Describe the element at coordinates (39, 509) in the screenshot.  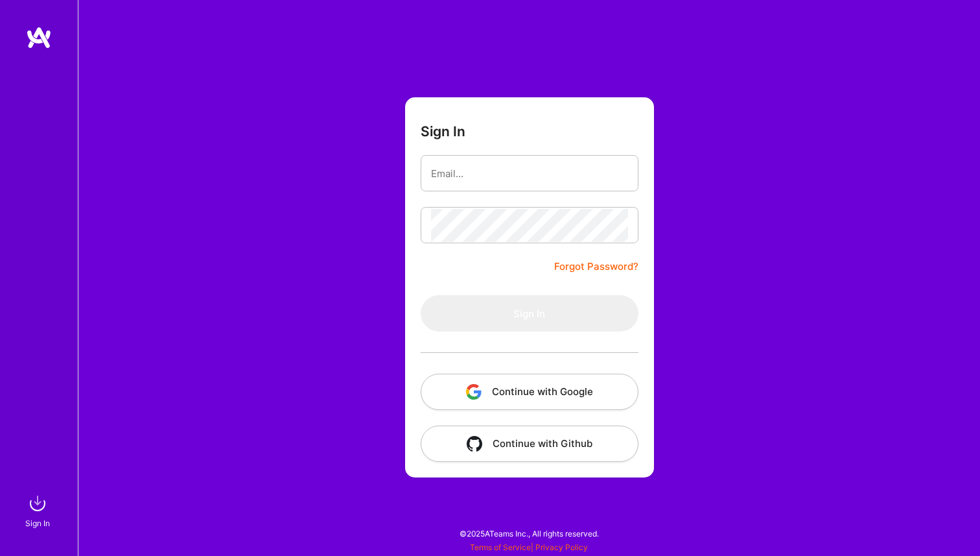
I see `a: sign inSign In` at that location.